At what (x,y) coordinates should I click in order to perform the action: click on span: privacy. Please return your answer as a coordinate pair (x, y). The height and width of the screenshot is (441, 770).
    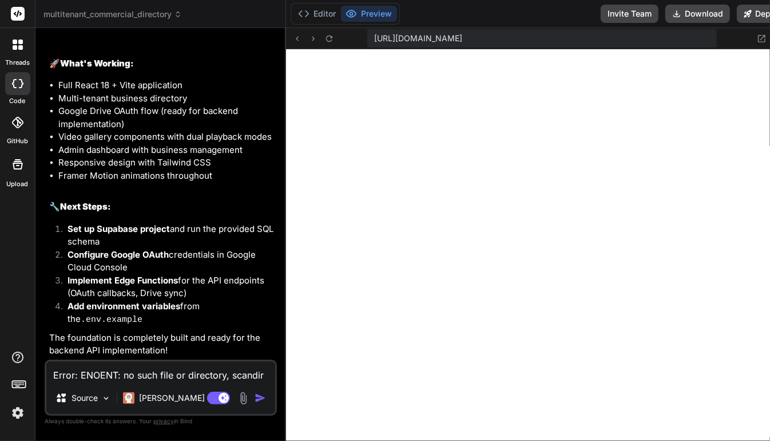
    Looking at the image, I should click on (164, 421).